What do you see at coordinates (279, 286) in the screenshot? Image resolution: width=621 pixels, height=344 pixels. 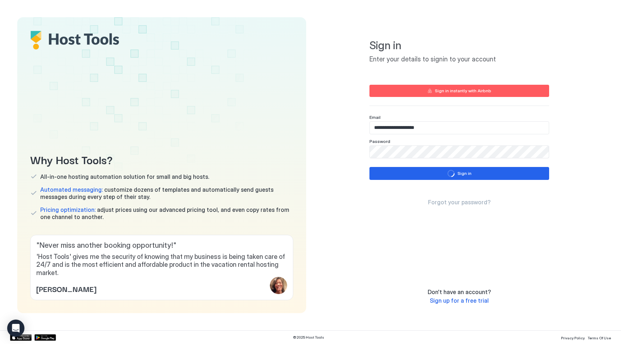 I see `div: profile` at bounding box center [279, 286].